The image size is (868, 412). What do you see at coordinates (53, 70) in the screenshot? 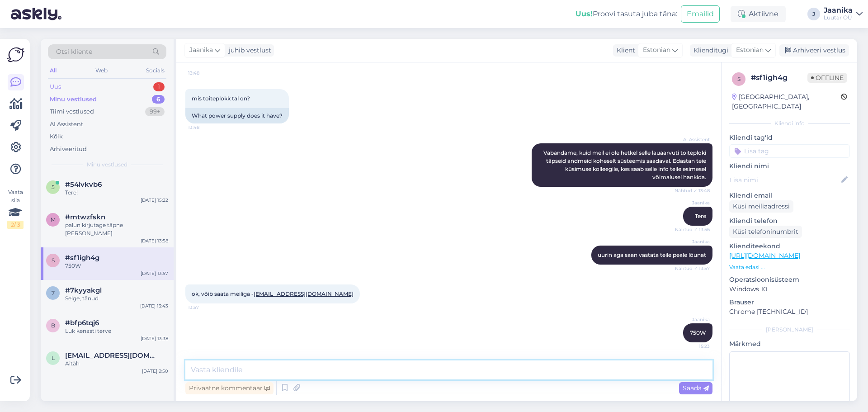
I see `div: All` at bounding box center [53, 70].